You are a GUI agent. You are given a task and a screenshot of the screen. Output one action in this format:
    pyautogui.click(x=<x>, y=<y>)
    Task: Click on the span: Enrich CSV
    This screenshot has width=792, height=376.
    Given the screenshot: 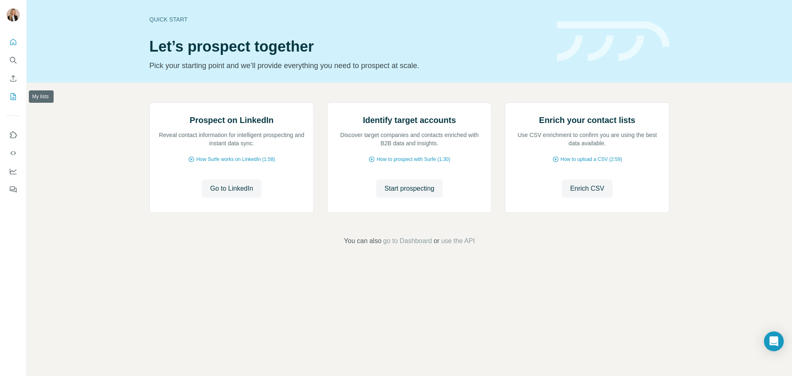 What is the action you would take?
    pyautogui.click(x=587, y=189)
    